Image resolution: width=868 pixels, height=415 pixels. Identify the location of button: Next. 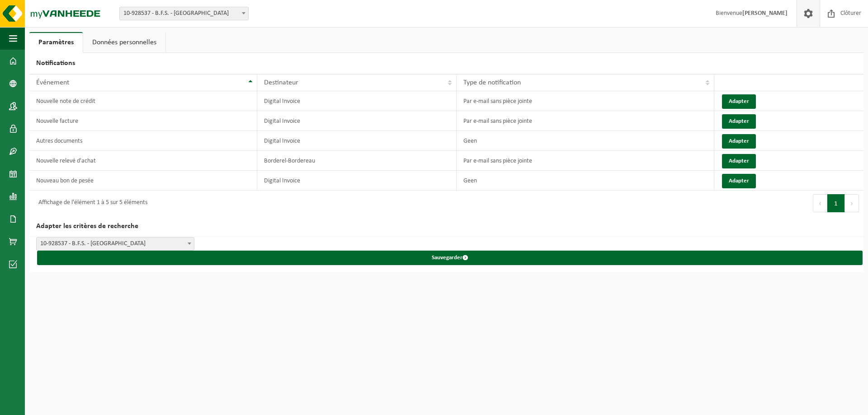
(851, 203).